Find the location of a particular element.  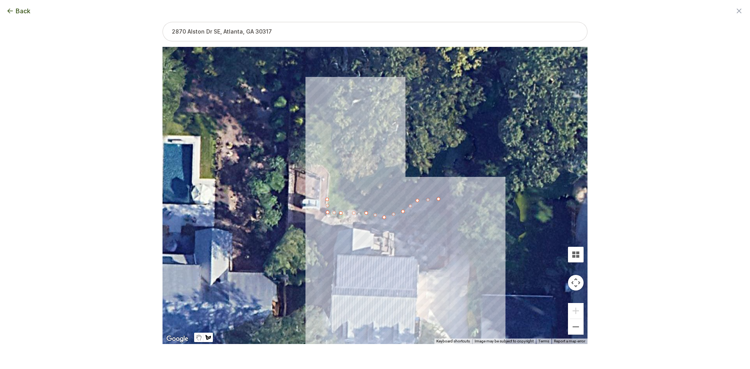

a: Terms (opens in new tab) is located at coordinates (544, 341).